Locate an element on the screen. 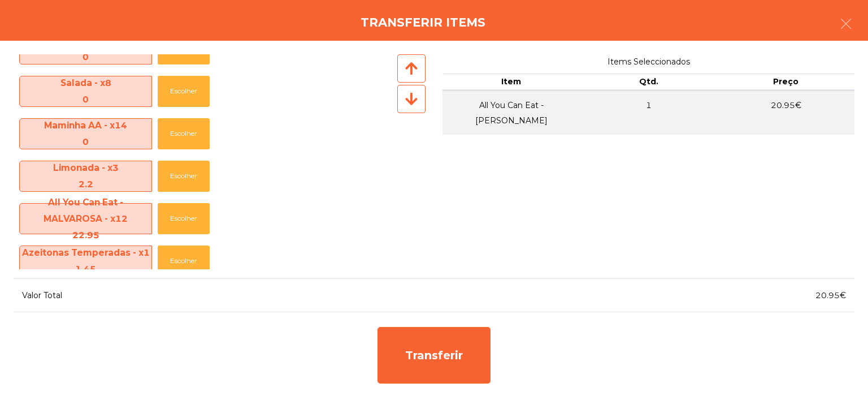 The width and height of the screenshot is (868, 413). div: Transferir is located at coordinates (434, 355).